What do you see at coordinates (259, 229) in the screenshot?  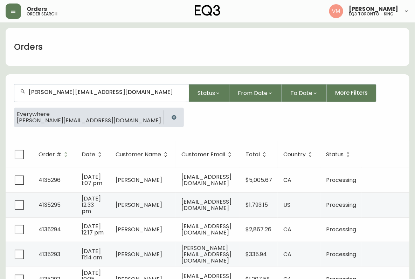 I see `span: $2,867.26` at bounding box center [259, 229].